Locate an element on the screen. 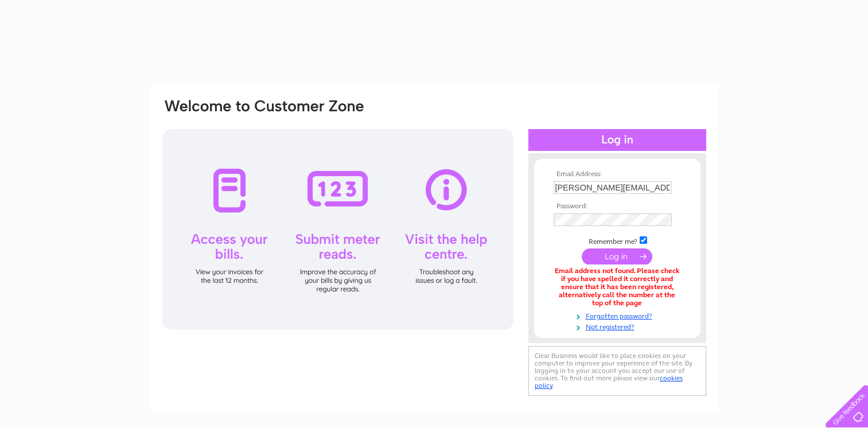 Image resolution: width=868 pixels, height=428 pixels. input: Submit is located at coordinates (617, 256).